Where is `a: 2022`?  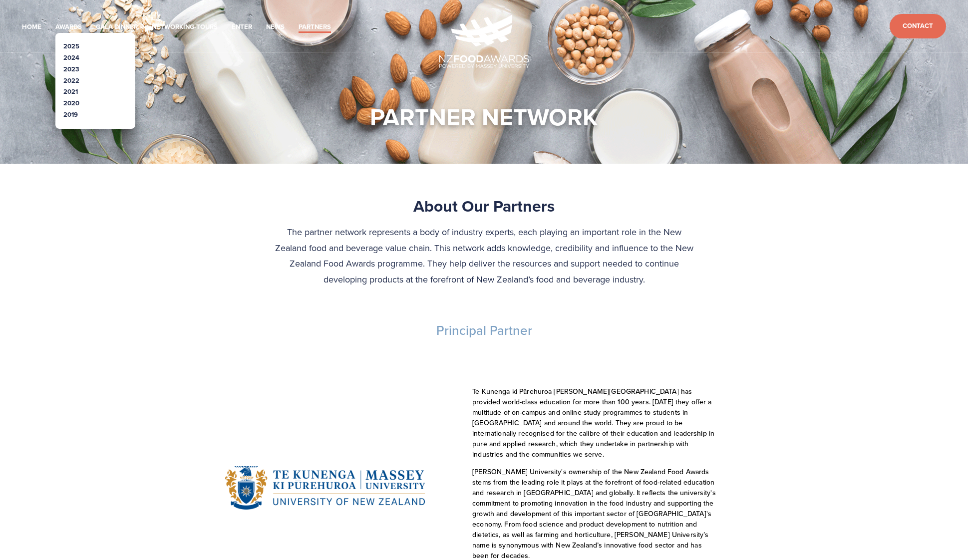
a: 2022 is located at coordinates (71, 80).